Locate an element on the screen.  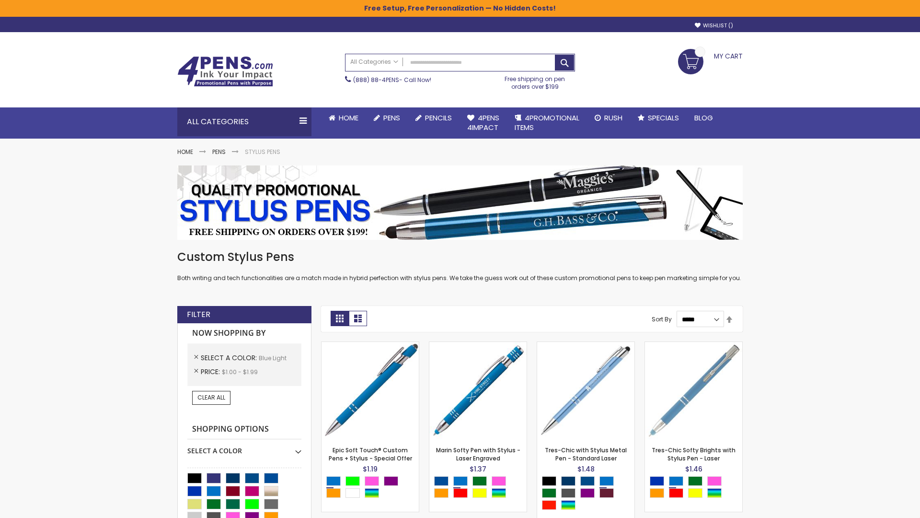
a: All Categories is located at coordinates (374, 62).